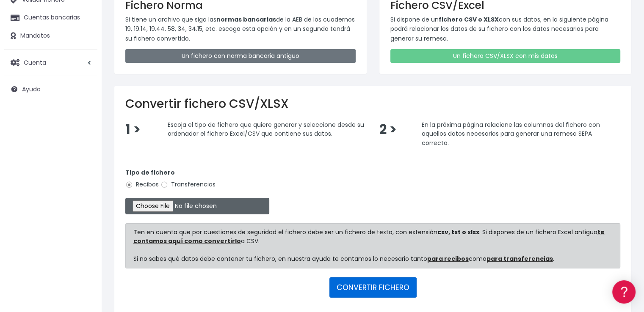 The image size is (644, 312). I want to click on span: Escoja el tipo de fichero que quiere generar y seleccione desde su ordenador el fichero Excel/CSV..., so click(266, 129).